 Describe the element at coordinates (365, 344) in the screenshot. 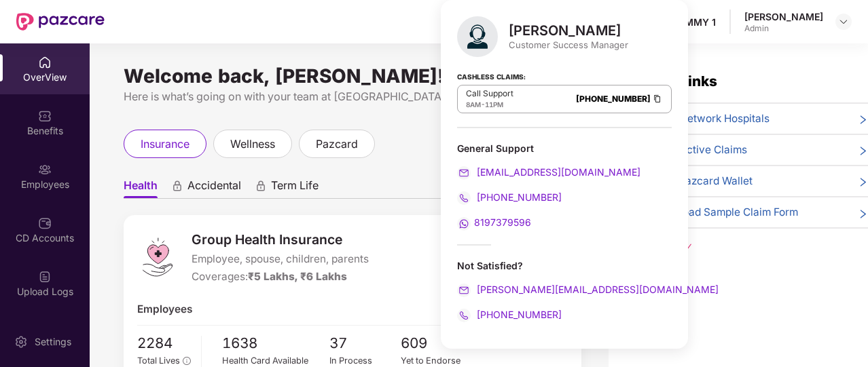

I see `span: 37` at that location.